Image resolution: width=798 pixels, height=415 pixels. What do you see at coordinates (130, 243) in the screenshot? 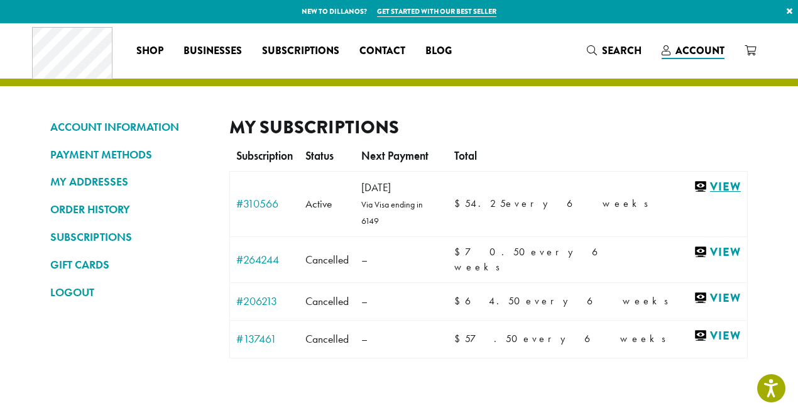
I see `nav: Account pages` at bounding box center [130, 243].